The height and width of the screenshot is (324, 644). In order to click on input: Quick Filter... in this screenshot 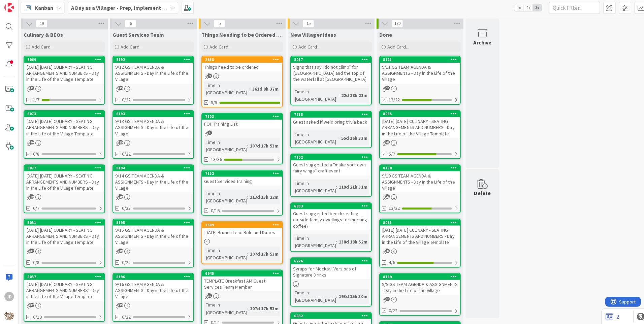, I will do `click(570, 9)`.